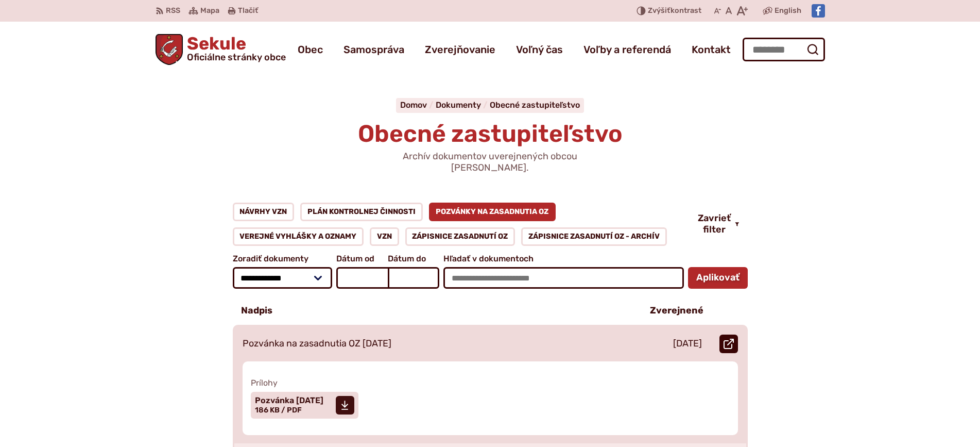 This screenshot has width=980, height=447. I want to click on a: Verejné vyhlášky a oznamy, so click(298, 237).